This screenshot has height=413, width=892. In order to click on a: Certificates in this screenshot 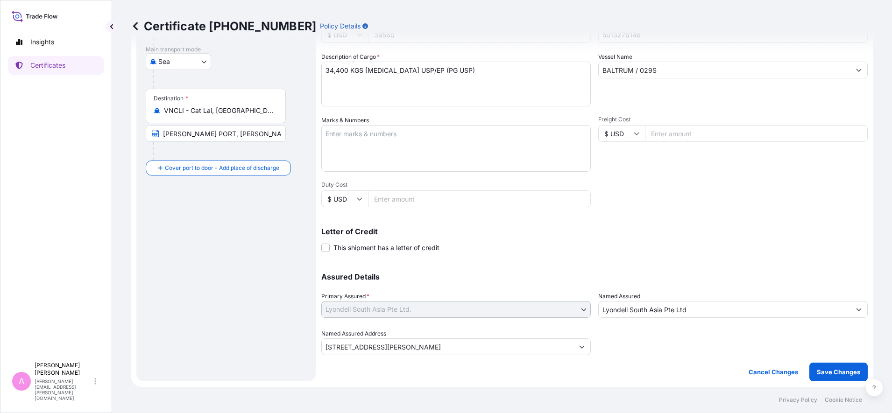, I will do `click(56, 65)`.